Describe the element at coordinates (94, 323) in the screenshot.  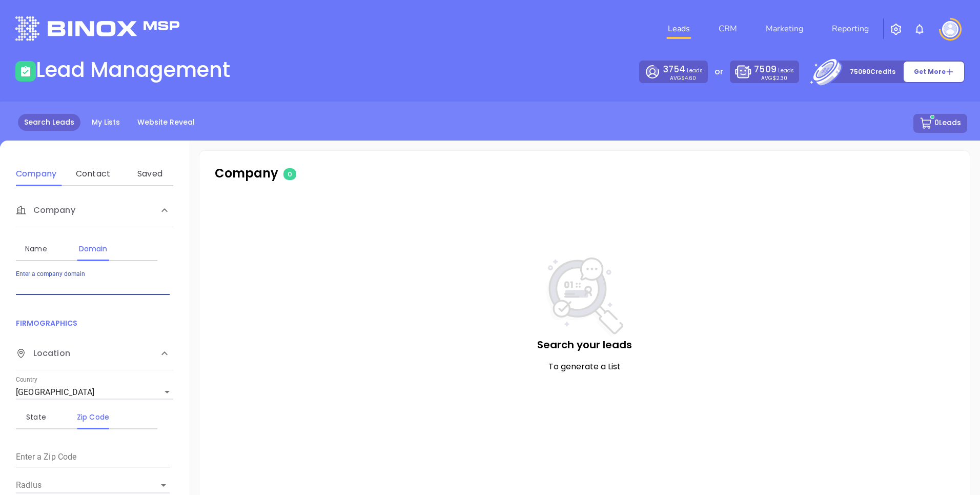
I see `p: FIRMOGRAPHICS` at that location.